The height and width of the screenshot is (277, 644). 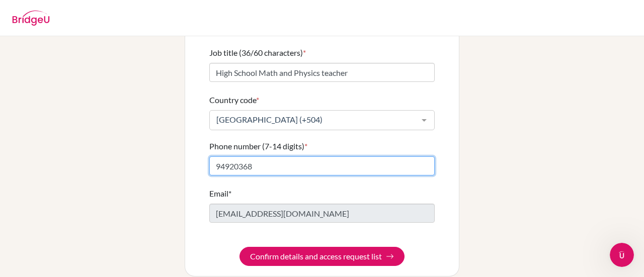 I want to click on img: Arrow right, so click(x=390, y=256).